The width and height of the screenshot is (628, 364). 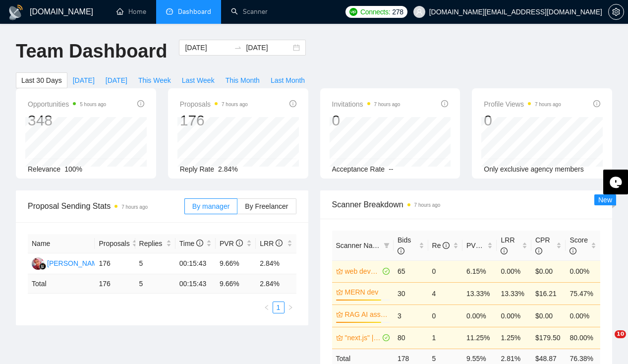 I want to click on h1: Team Dashboard, so click(x=91, y=51).